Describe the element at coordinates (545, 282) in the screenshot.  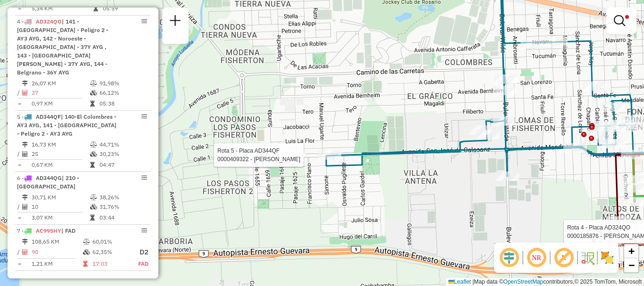
I see `div: Map data © contributors,© 2025 TomTom, Microsoft` at that location.